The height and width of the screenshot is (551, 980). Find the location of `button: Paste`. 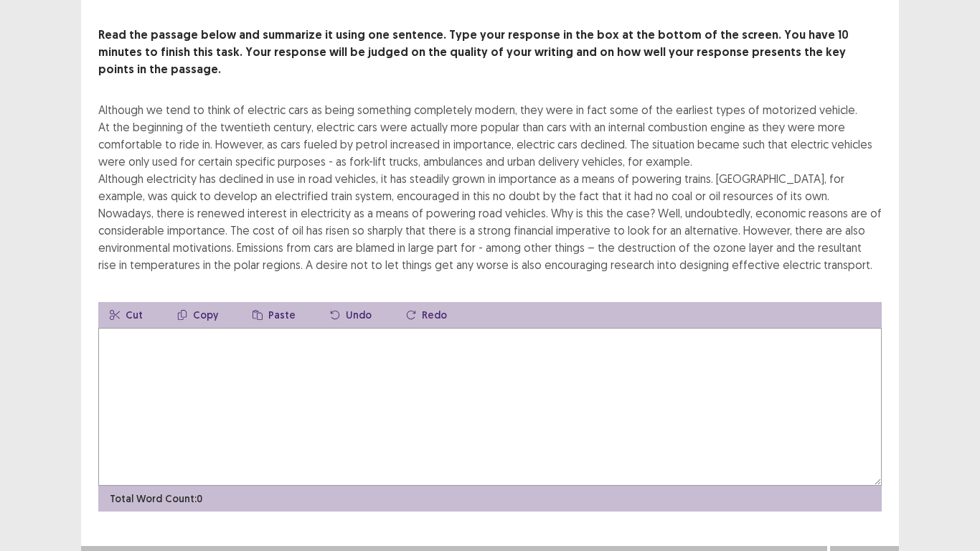

button: Paste is located at coordinates (274, 315).